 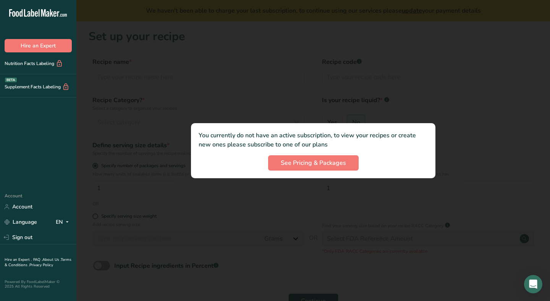 What do you see at coordinates (11, 80) in the screenshot?
I see `div: BETA` at bounding box center [11, 80].